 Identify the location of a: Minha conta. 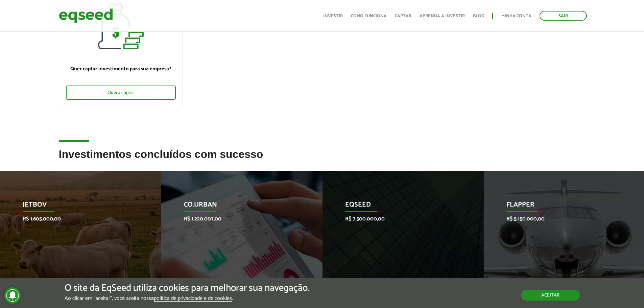
(516, 16).